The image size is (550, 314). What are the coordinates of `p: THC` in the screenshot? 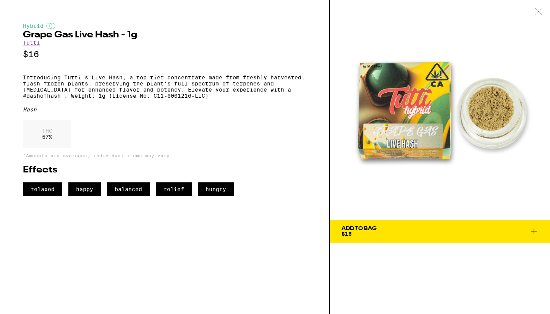 It's located at (47, 131).